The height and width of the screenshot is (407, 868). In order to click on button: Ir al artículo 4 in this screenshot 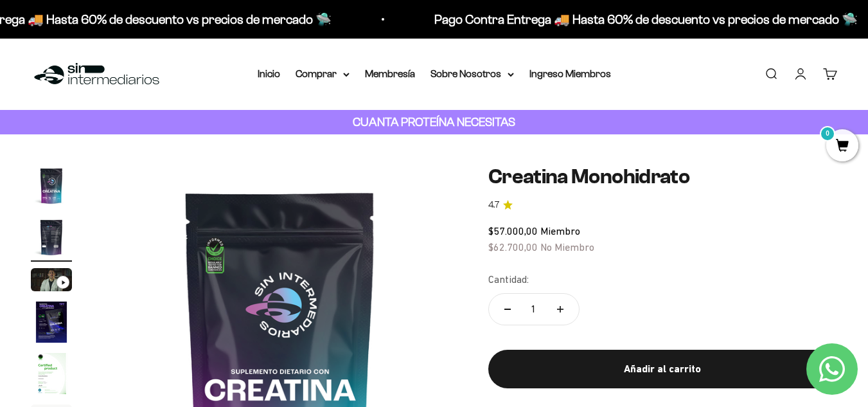, I will do `click(52, 324)`.